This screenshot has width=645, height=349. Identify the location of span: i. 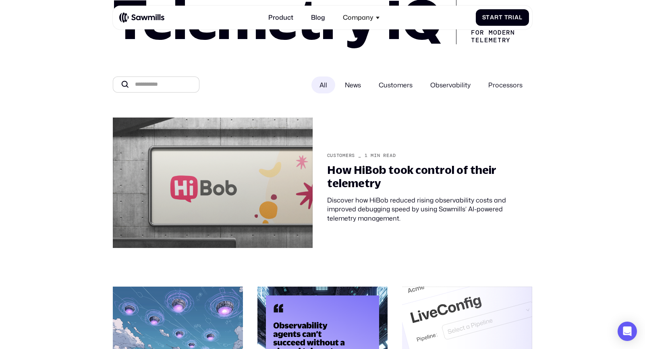
(513, 17).